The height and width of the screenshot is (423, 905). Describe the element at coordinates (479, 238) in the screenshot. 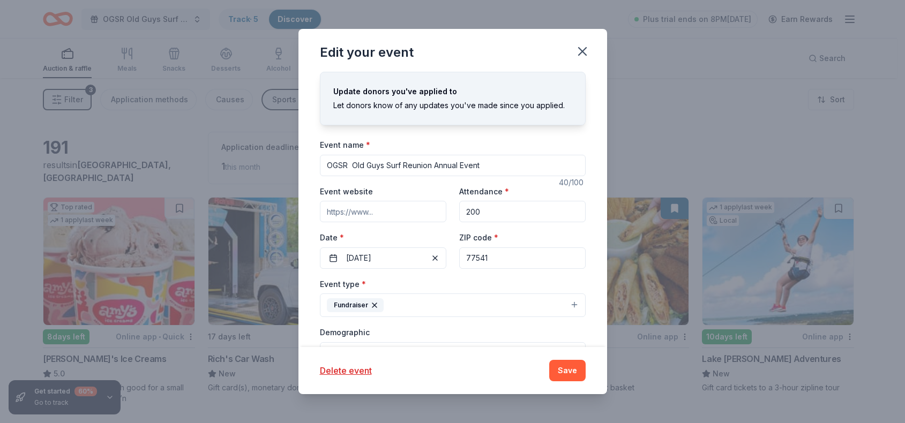

I see `label: ZIP code` at that location.